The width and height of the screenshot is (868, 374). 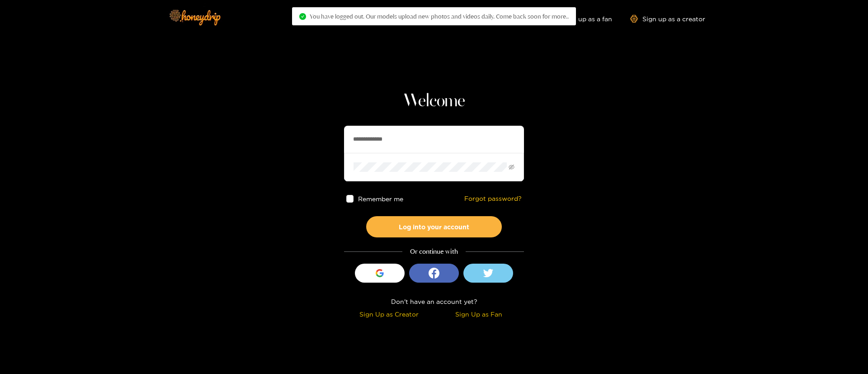 I want to click on h1: Welcome, so click(x=434, y=101).